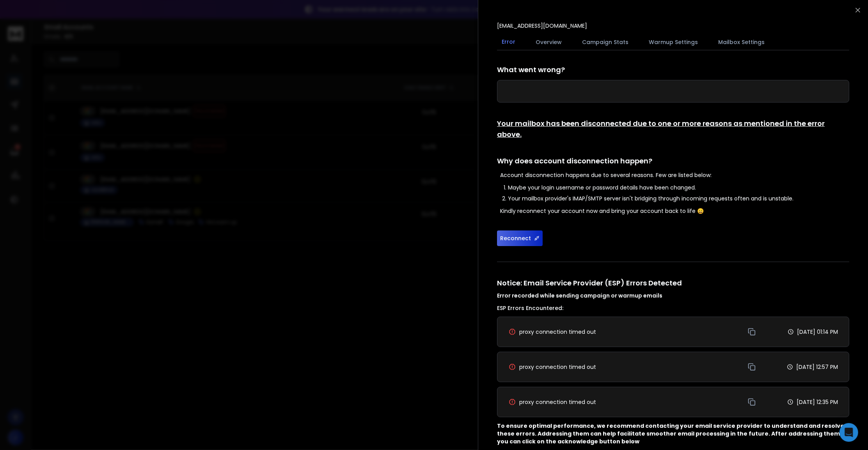 This screenshot has width=868, height=450. I want to click on button: Mailbox Settings, so click(741, 42).